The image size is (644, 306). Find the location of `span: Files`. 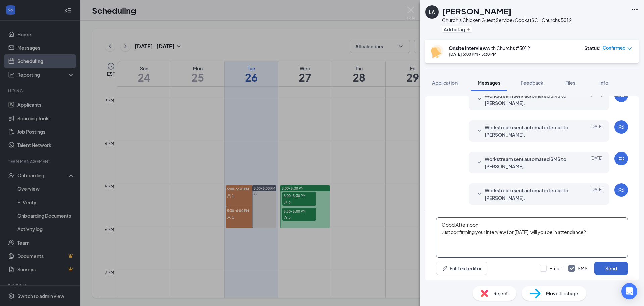

span: Files is located at coordinates (570, 83).